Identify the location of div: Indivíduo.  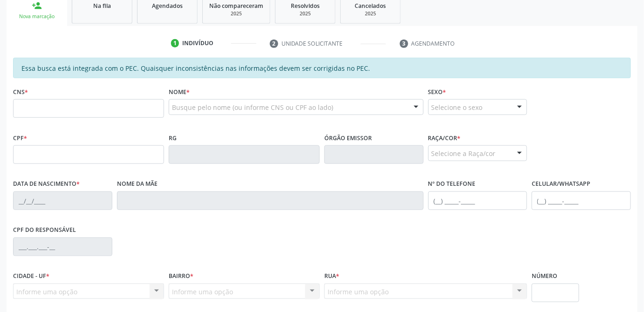
(198, 44).